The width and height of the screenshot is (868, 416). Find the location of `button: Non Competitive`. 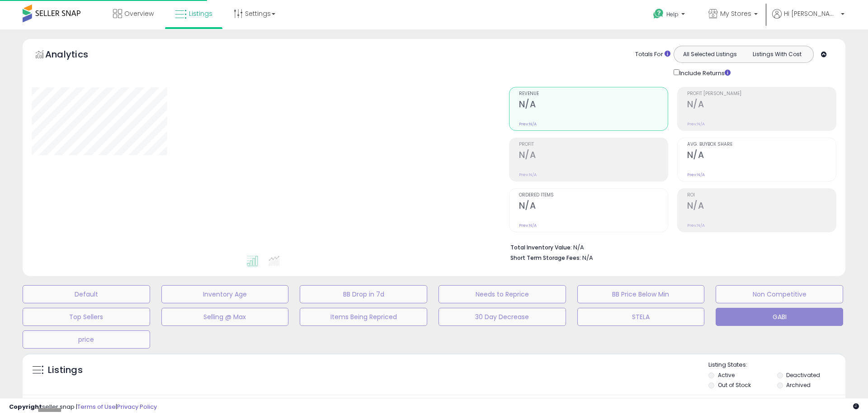

button: Non Competitive is located at coordinates (779, 294).